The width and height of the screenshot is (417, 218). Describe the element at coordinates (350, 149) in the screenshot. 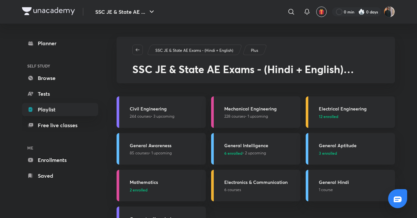

I see `a: General Aptitude3 enrolled` at that location.